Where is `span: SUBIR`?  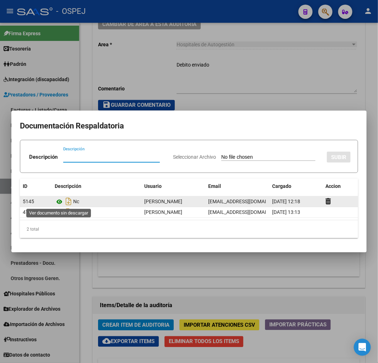 span: SUBIR is located at coordinates (339, 157).